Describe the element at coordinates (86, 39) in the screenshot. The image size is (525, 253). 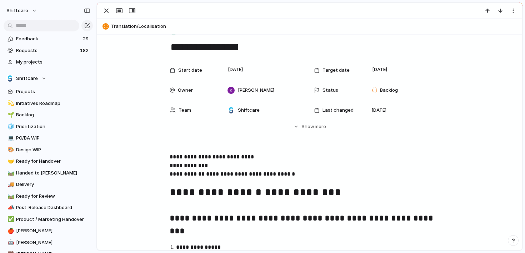
I see `span: 29` at that location.